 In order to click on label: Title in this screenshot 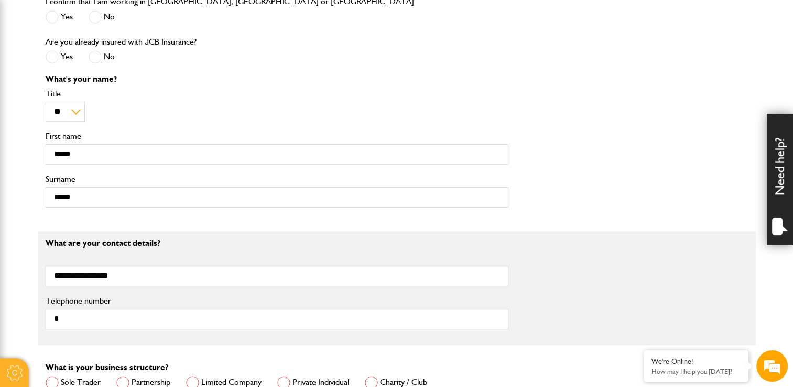, I will do `click(277, 94)`.